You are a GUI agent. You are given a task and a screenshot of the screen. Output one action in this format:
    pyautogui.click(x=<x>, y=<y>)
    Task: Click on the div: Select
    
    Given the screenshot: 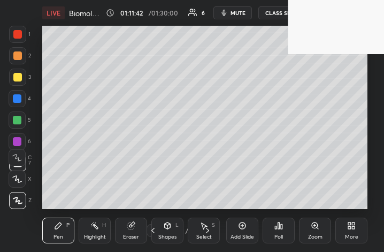 What is the action you would take?
    pyautogui.click(x=204, y=237)
    